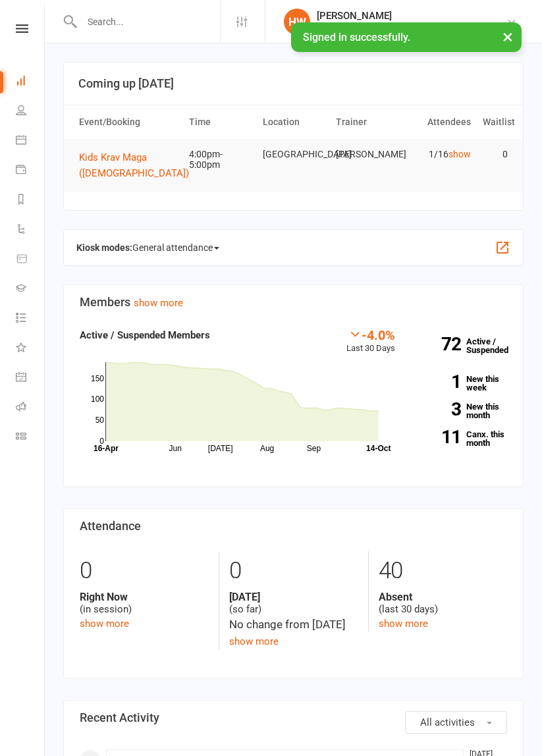 This screenshot has width=542, height=756. What do you see at coordinates (442, 603) in the screenshot?
I see `div: (last 30 days)` at bounding box center [442, 603].